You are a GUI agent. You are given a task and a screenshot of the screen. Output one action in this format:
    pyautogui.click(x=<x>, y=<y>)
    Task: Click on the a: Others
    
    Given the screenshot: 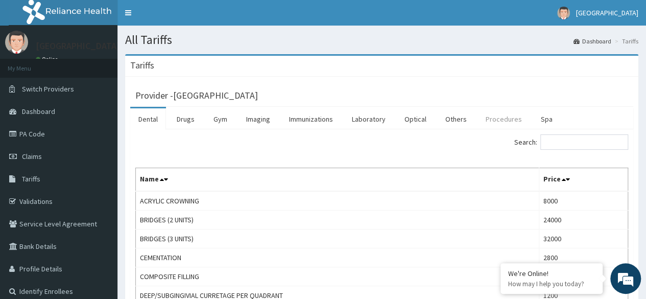 What is the action you would take?
    pyautogui.click(x=456, y=119)
    